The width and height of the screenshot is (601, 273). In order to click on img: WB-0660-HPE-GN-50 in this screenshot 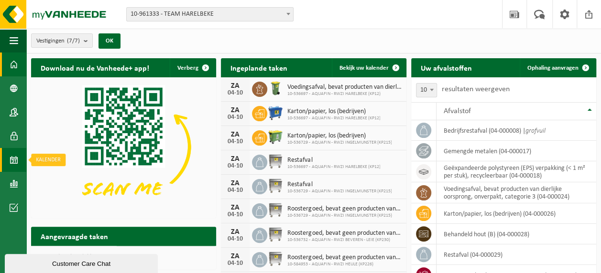, I will do `click(275, 137)`.